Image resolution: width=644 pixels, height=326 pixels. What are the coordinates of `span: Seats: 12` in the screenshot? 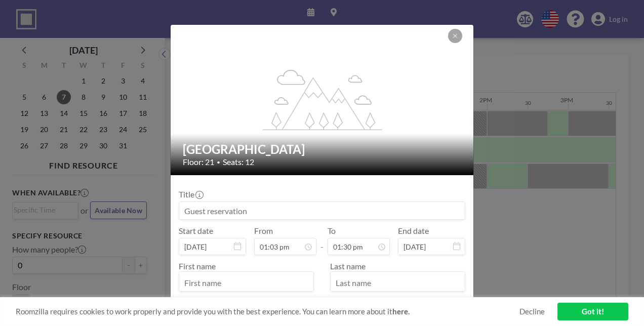 It's located at (238, 162).